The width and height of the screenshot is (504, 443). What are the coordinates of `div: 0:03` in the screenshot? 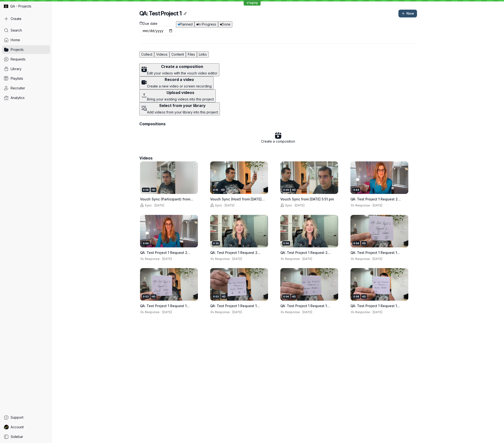 It's located at (216, 297).